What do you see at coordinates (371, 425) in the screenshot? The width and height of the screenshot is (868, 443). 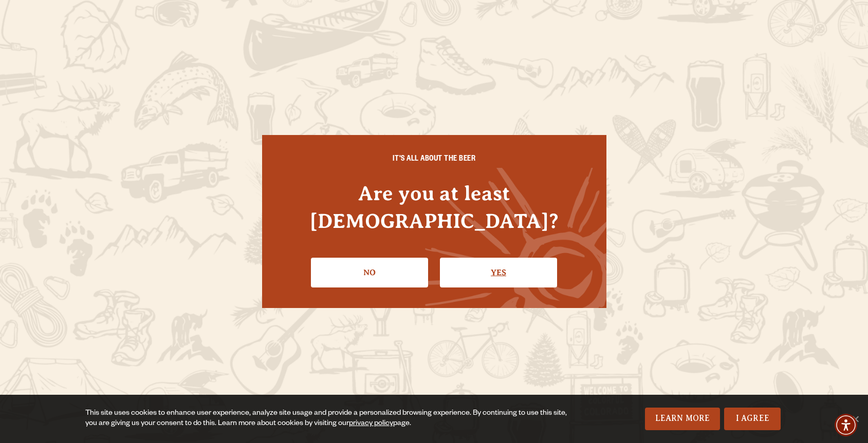 I see `a: privacy policy` at bounding box center [371, 425].